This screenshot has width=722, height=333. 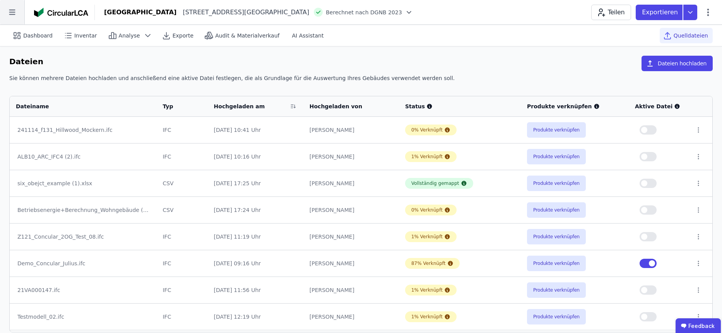 What do you see at coordinates (83, 157) in the screenshot?
I see `div: ALB10_ARC_IFC4 (2).ifc` at bounding box center [83, 157].